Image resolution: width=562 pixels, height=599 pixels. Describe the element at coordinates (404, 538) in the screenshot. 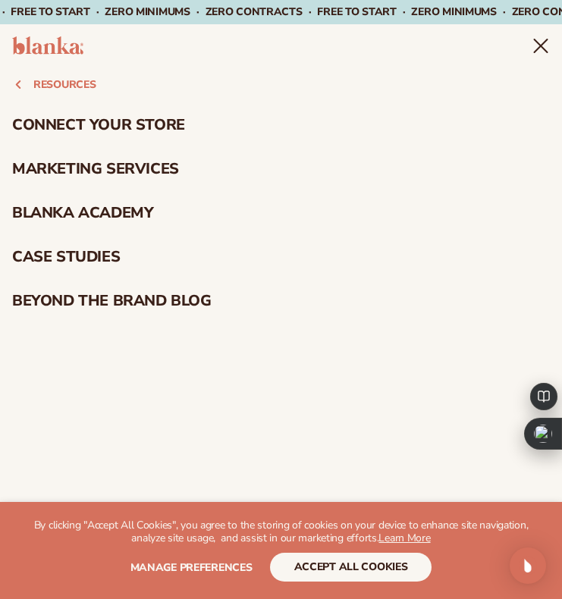

I see `a: Learn More` at that location.